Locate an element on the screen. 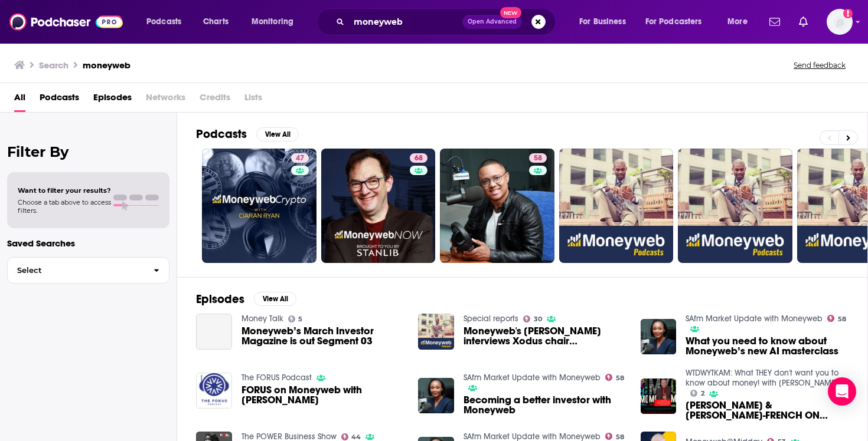  span: Credits is located at coordinates (215, 100).